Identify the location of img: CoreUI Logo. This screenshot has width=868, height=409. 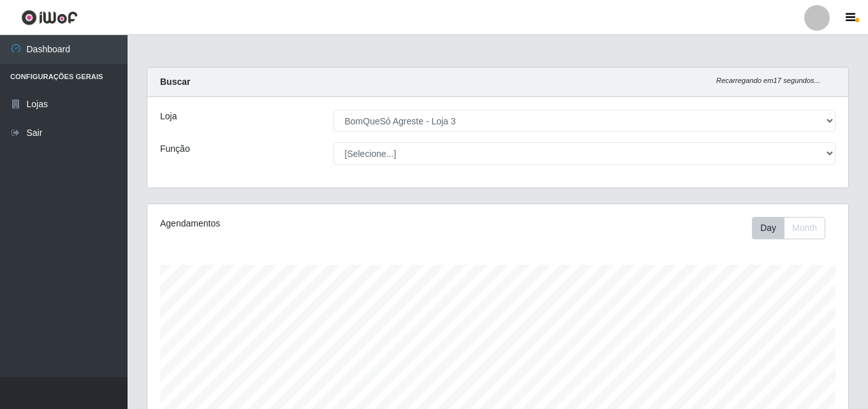
(49, 17).